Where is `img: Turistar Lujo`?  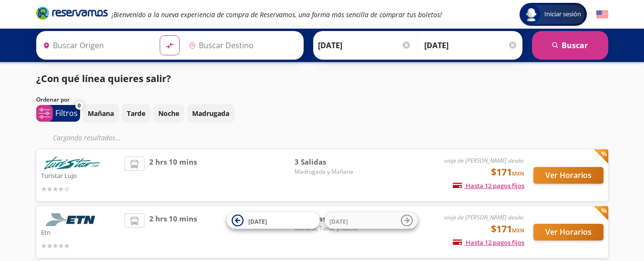
img: Turistar Lujo is located at coordinates (72, 163).